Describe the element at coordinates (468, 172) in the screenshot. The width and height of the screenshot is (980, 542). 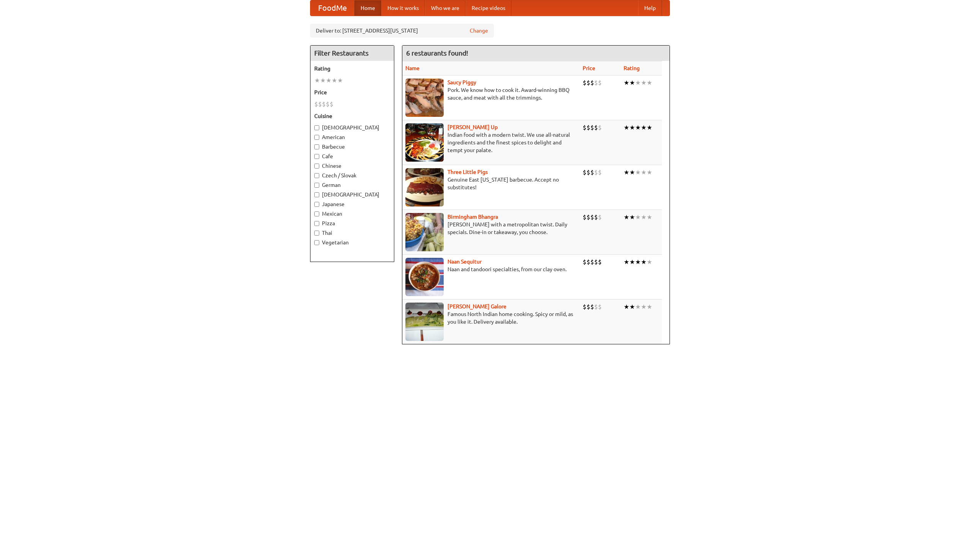
I see `b: Three Little Pigs` at that location.